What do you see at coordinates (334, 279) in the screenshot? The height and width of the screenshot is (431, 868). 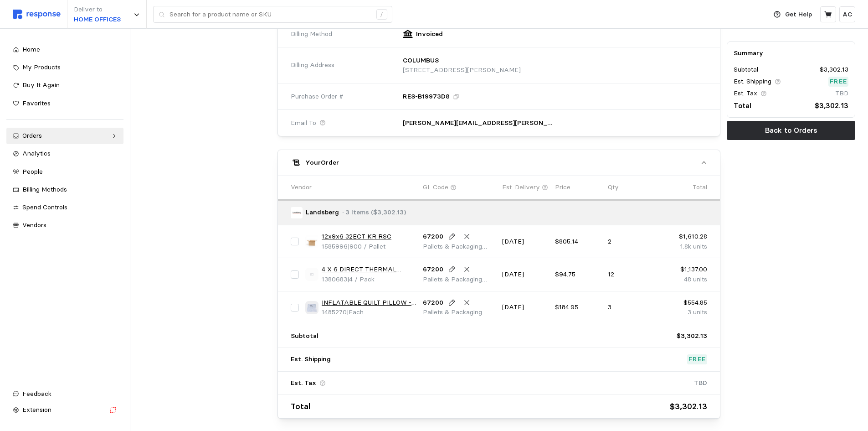 I see `span: 1380683` at bounding box center [334, 279].